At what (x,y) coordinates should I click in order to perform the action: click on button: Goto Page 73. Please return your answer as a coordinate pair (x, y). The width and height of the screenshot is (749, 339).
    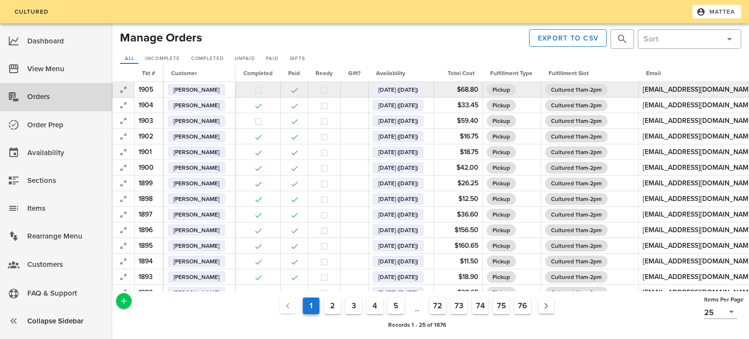
    Looking at the image, I should click on (459, 306).